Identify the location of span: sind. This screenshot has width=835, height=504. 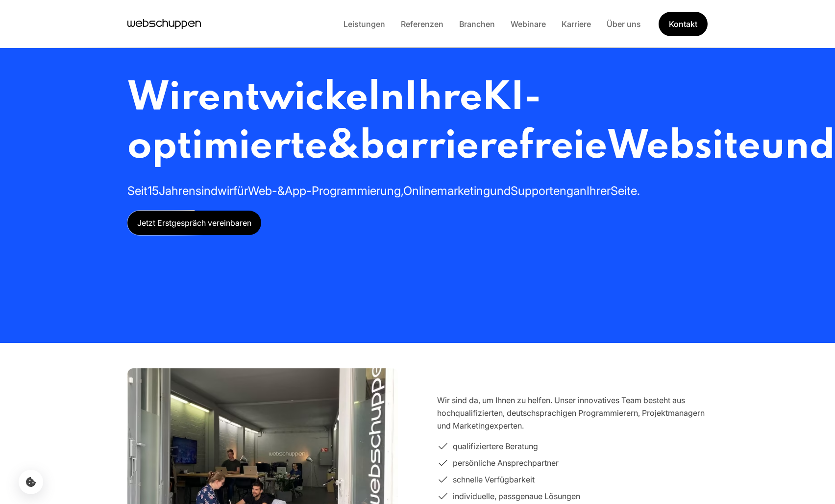
(206, 190).